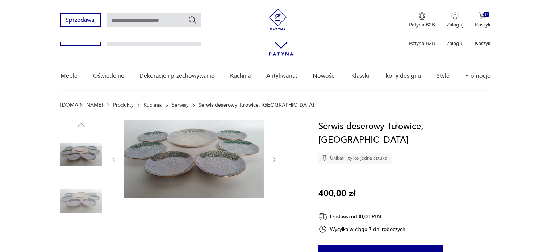 The image size is (551, 252). I want to click on img: Ikona dostawy, so click(323, 216).